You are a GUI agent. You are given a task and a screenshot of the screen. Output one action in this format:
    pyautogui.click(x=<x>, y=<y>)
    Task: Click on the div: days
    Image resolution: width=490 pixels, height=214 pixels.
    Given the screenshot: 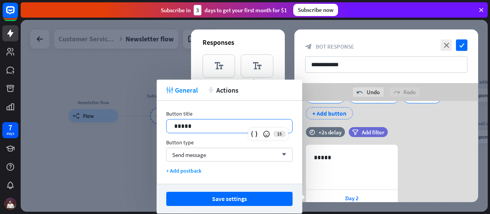 What is the action you would take?
    pyautogui.click(x=10, y=134)
    